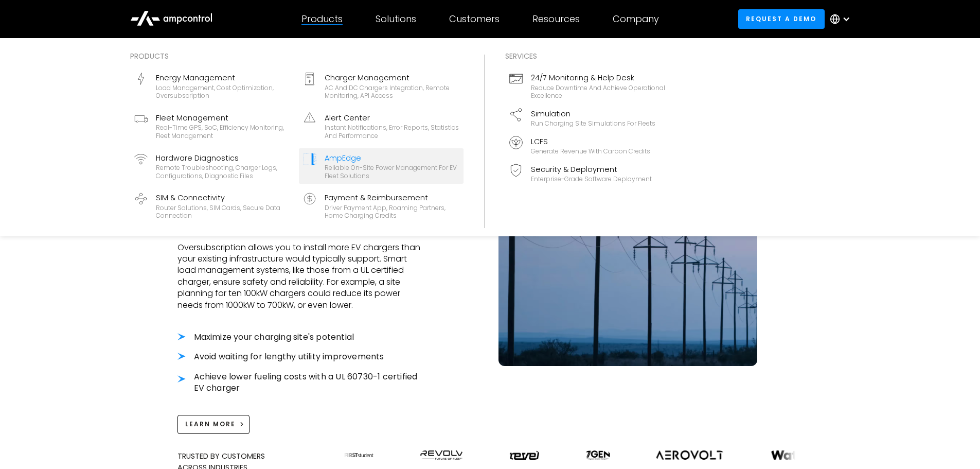 The image size is (980, 469). Describe the element at coordinates (392, 91) in the screenshot. I see `div: AC and DC chargers integration, remote monitoring, API access` at that location.